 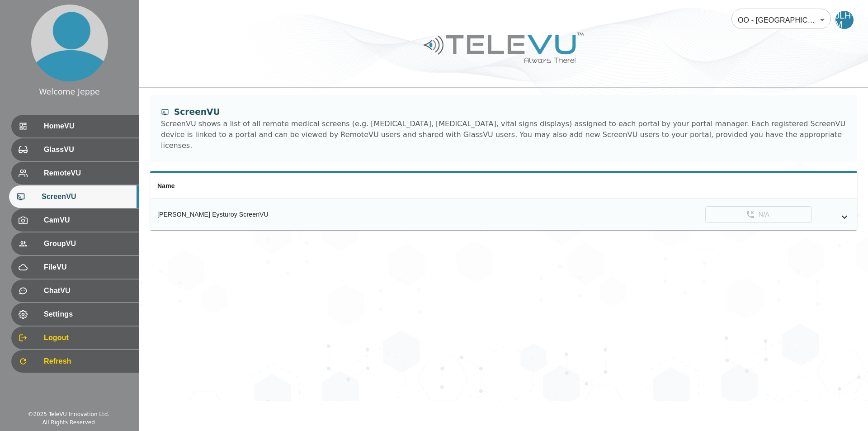 What do you see at coordinates (75, 315) in the screenshot?
I see `div: Settings` at bounding box center [75, 315].